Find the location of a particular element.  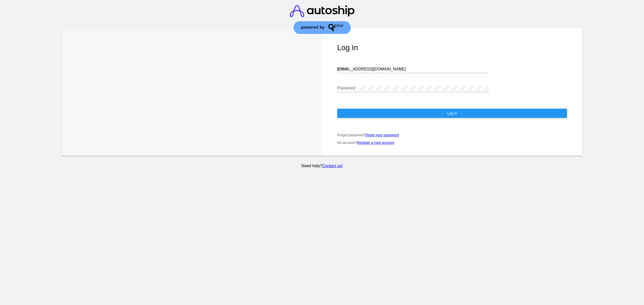

p: Forgot password? is located at coordinates (452, 135).